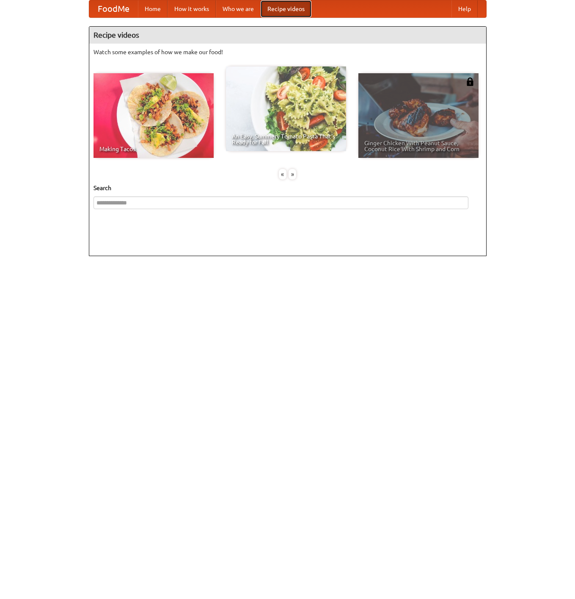 Image resolution: width=575 pixels, height=599 pixels. Describe the element at coordinates (192, 9) in the screenshot. I see `a: How it works` at that location.